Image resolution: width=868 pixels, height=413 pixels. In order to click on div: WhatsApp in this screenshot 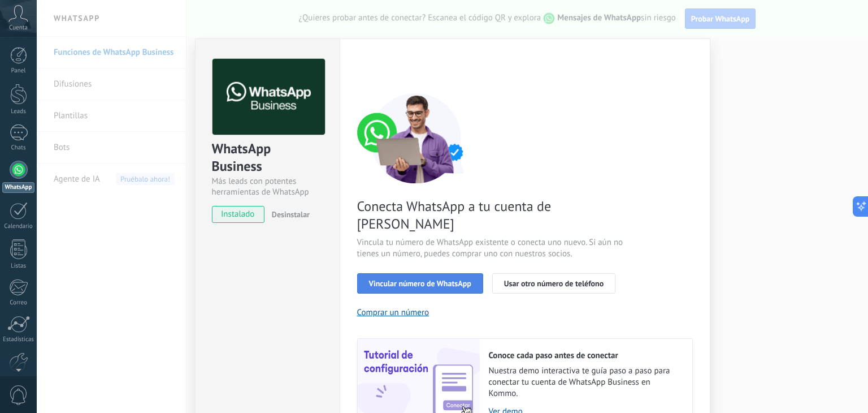, I will do `click(18, 187)`.